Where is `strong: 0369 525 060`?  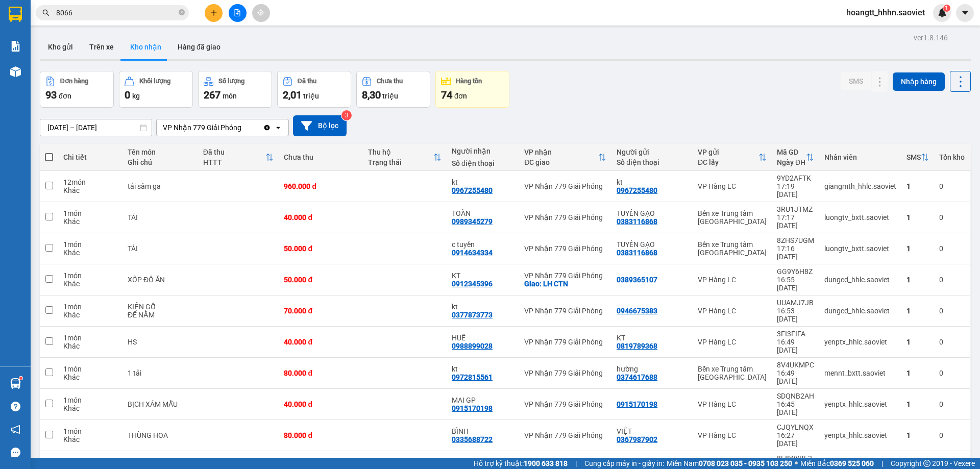
strong: 0369 525 060 is located at coordinates (852, 463).